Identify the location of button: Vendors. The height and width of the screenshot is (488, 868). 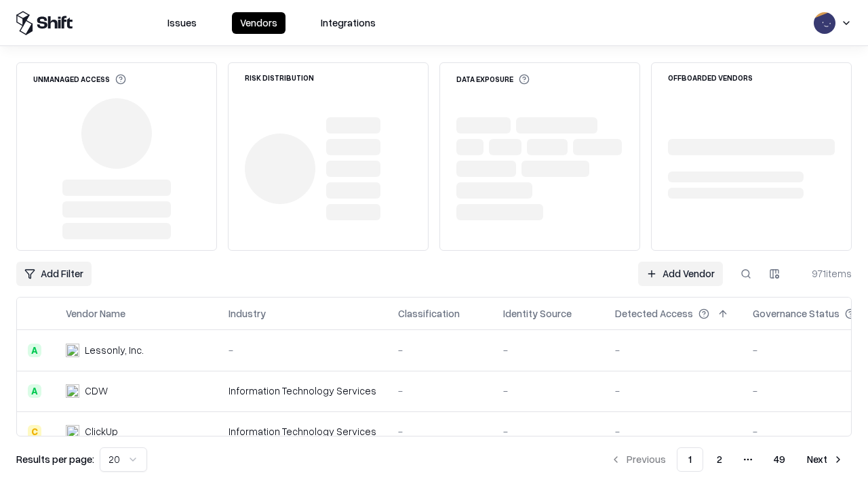
(258, 23).